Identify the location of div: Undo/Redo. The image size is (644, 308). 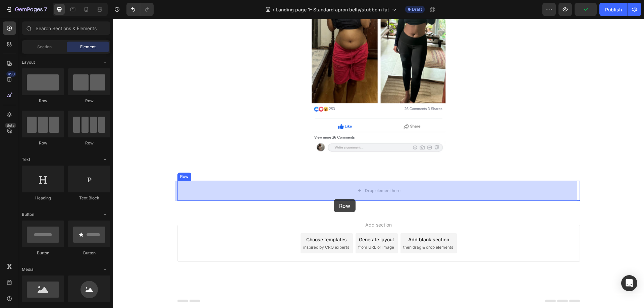
(140, 9).